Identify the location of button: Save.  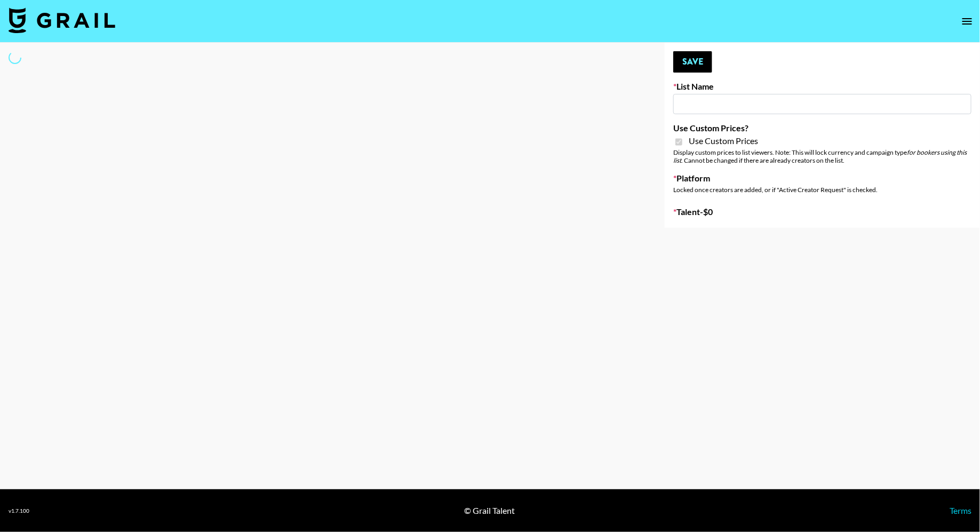
(692, 62).